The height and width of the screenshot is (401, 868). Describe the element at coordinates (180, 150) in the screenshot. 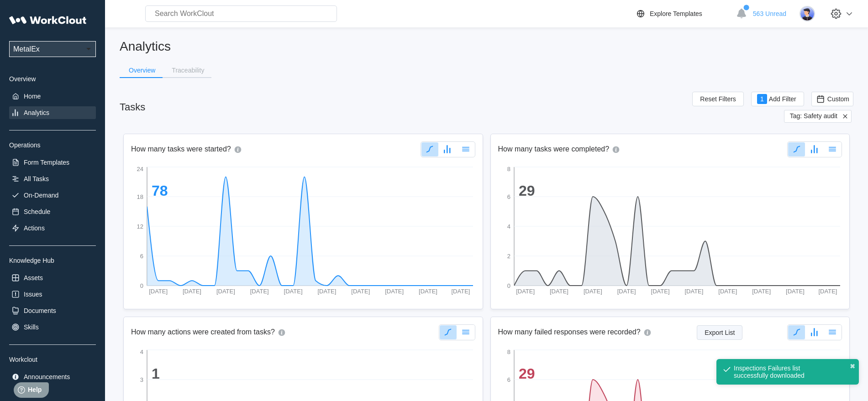

I see `h2: How many tasks were started?` at that location.